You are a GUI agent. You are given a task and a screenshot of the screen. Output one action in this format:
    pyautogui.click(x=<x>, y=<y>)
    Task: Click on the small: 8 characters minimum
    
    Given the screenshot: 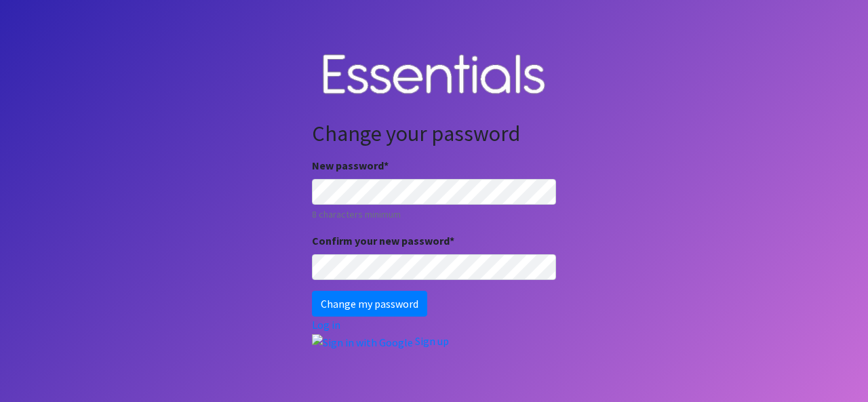 What is the action you would take?
    pyautogui.click(x=434, y=214)
    